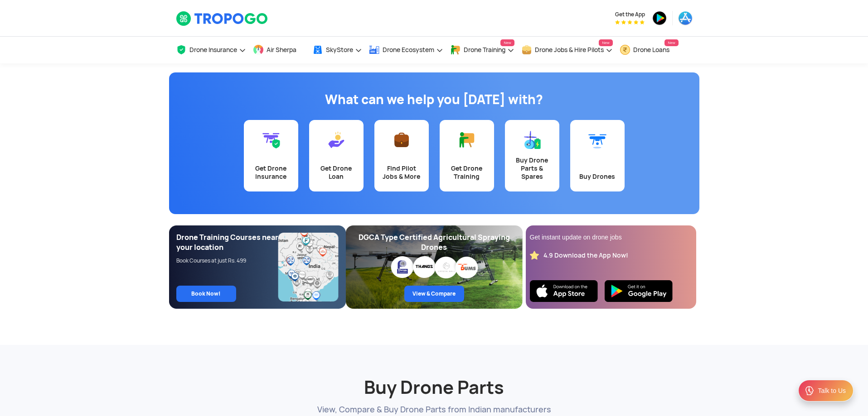 Image resolution: width=868 pixels, height=416 pixels. Describe the element at coordinates (336, 156) in the screenshot. I see `a: Get Drone Loan` at that location.